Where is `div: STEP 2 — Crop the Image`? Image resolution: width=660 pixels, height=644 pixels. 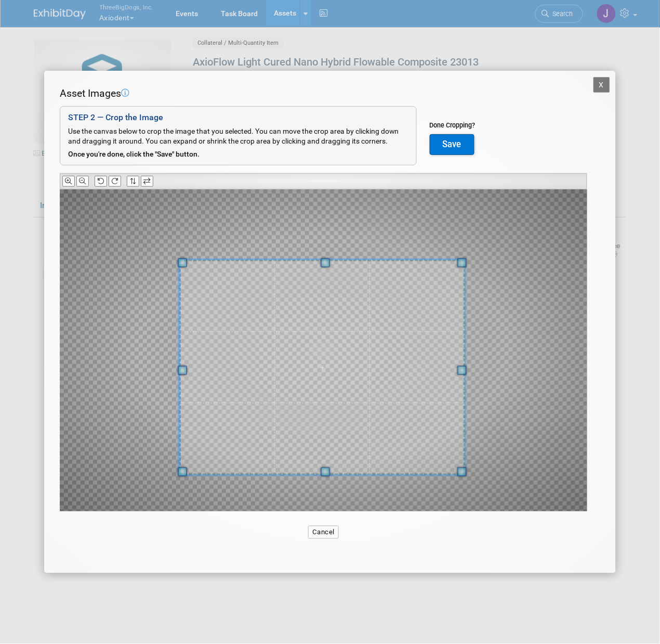 div: STEP 2 — Crop the Image is located at coordinates (238, 118).